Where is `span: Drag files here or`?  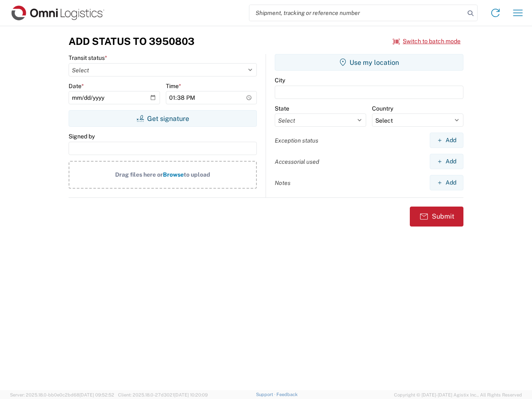 span: Drag files here or is located at coordinates (139, 175).